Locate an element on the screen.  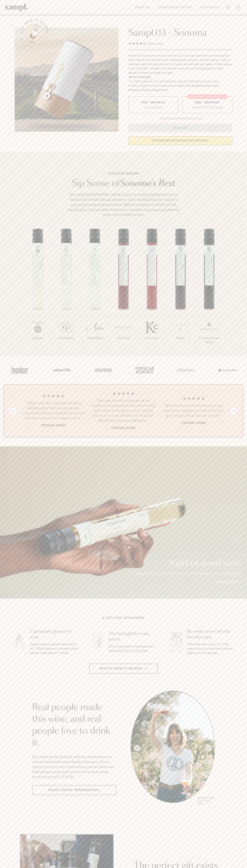
p: A gift of good taste is located at coordinates (189, 563).